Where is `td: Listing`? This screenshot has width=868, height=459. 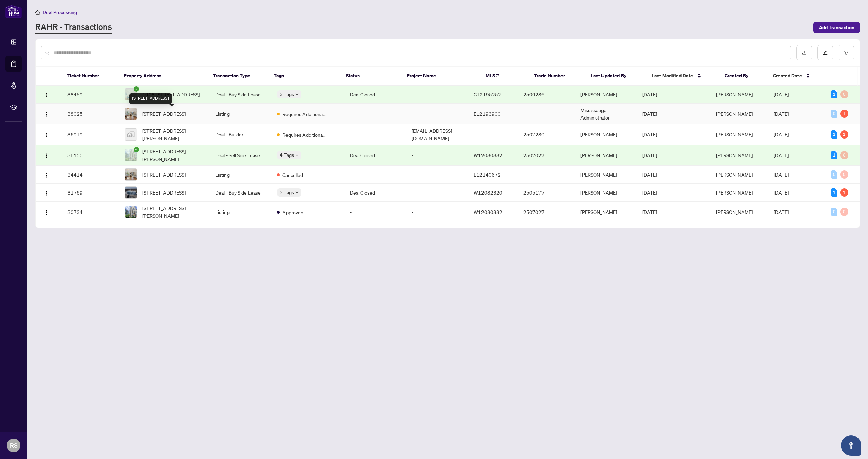
td: Listing is located at coordinates (241, 212).